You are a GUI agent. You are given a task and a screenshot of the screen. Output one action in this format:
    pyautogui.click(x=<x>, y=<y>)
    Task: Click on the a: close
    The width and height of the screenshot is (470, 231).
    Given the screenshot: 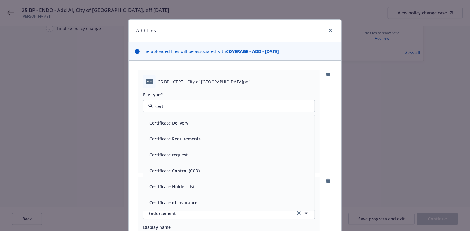 What is the action you would take?
    pyautogui.click(x=331, y=30)
    